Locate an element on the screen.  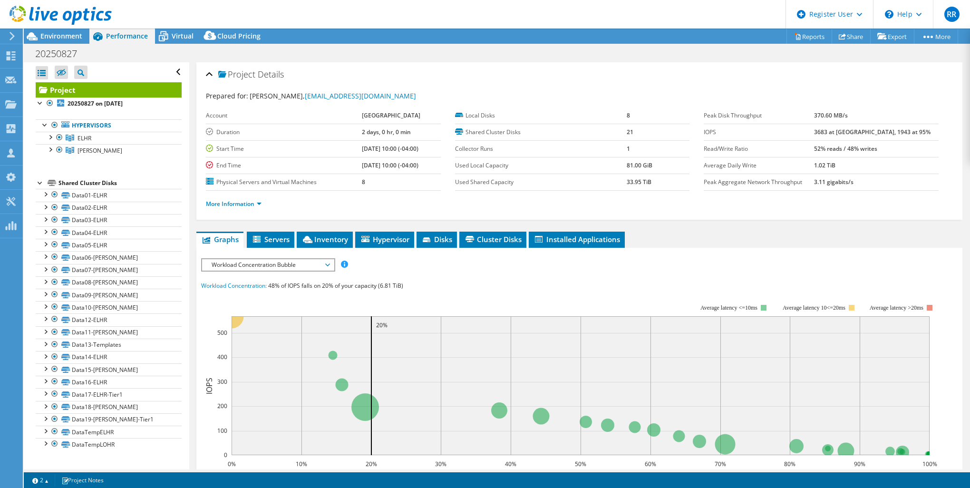
label: Shared Cluster Disks is located at coordinates (541, 132).